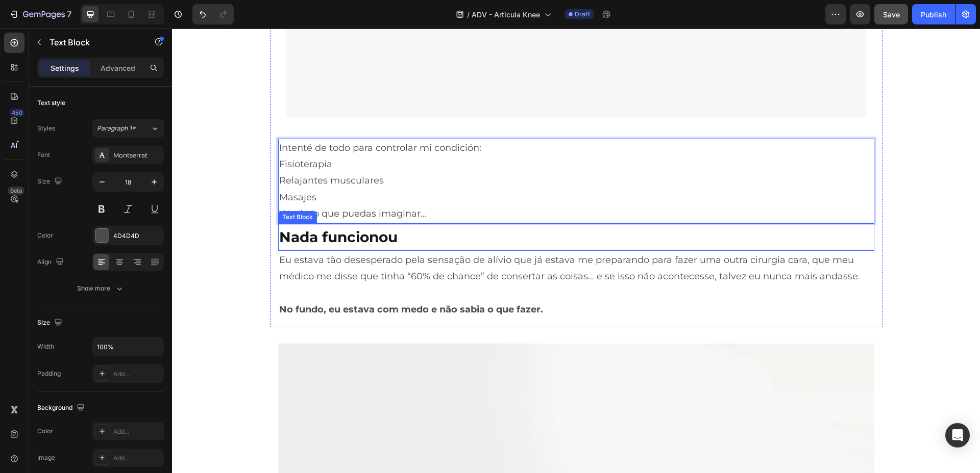  I want to click on button: Show more, so click(101, 289).